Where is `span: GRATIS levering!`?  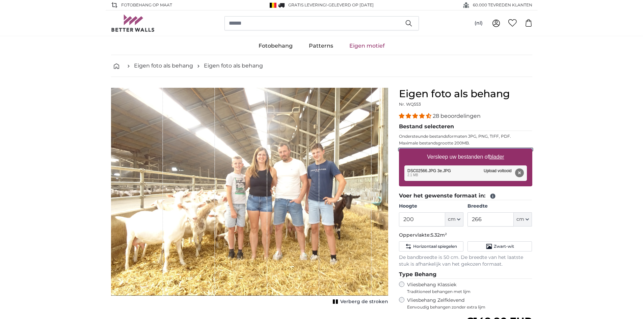
span: GRATIS levering! is located at coordinates (308, 5).